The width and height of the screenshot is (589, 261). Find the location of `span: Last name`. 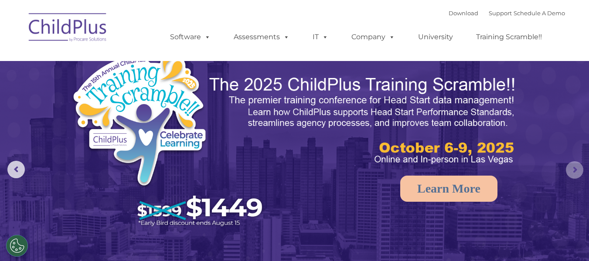

span: Last name is located at coordinates (134, 61).